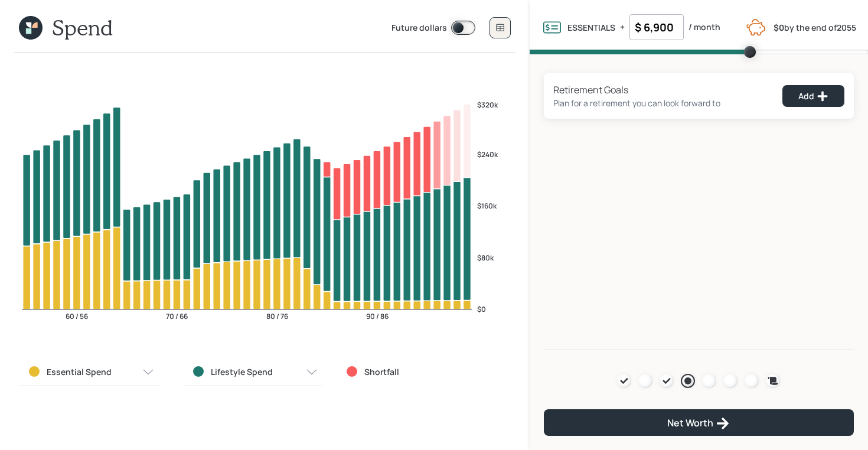  What do you see at coordinates (82, 27) in the screenshot?
I see `h1: Spend` at bounding box center [82, 27].